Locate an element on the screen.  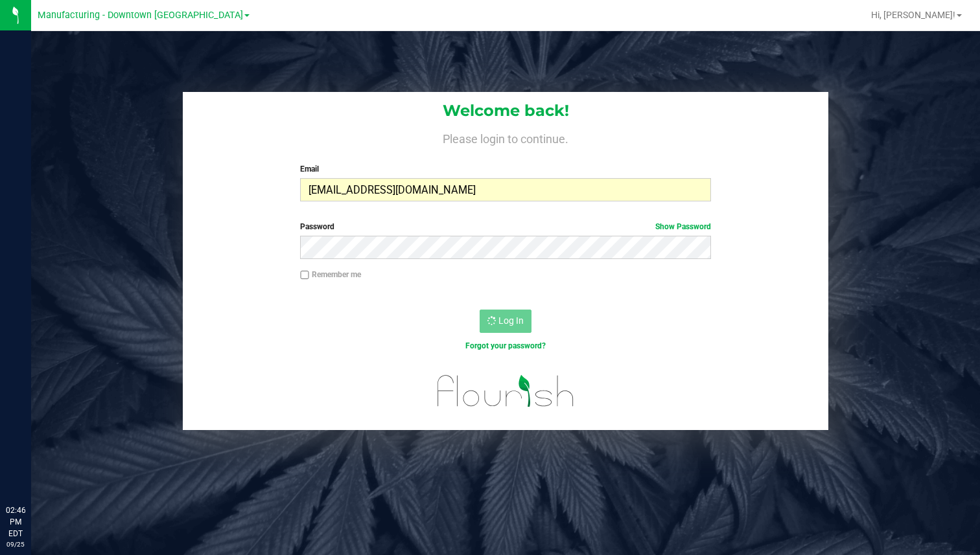
h1: Welcome back! is located at coordinates (505, 111).